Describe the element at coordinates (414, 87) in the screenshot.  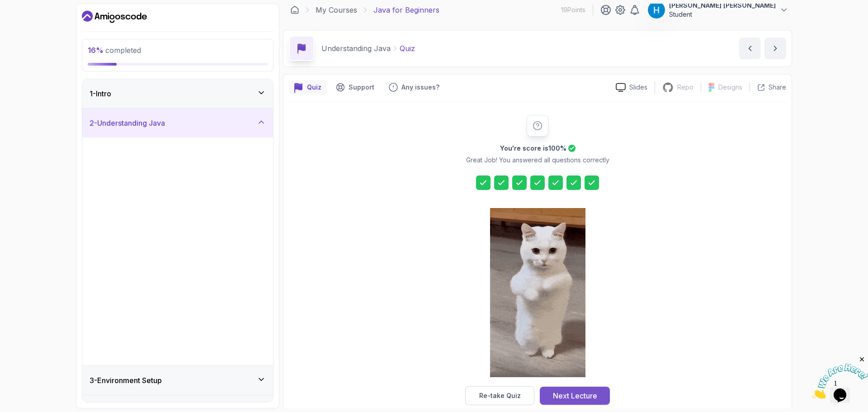
I see `button: Feedback button` at that location.